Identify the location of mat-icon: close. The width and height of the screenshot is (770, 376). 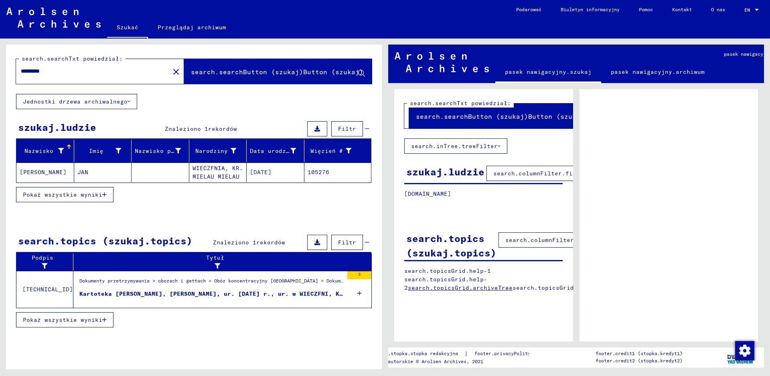
(176, 72).